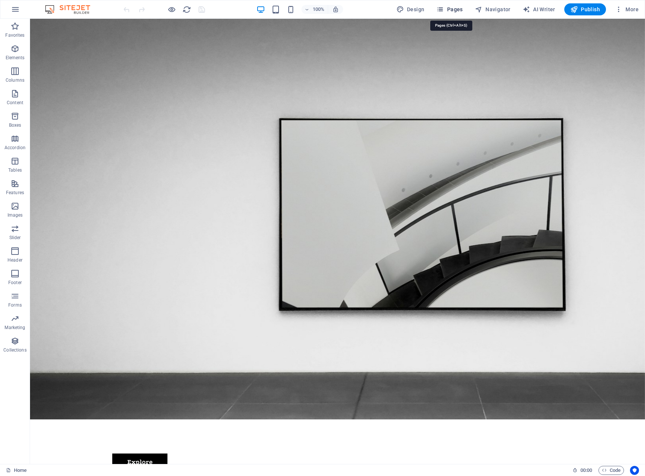 Image resolution: width=645 pixels, height=476 pixels. What do you see at coordinates (15, 238) in the screenshot?
I see `p: Slider` at bounding box center [15, 238].